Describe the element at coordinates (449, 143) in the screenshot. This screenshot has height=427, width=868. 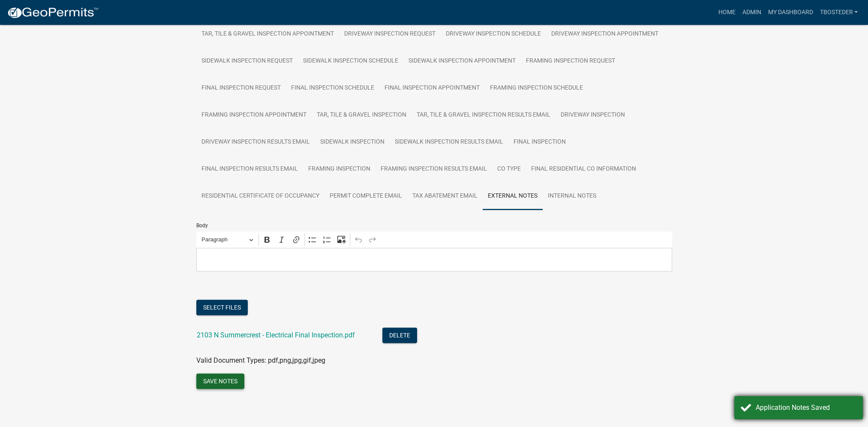
I see `a: Sidewalk Inspection Results Email` at that location.